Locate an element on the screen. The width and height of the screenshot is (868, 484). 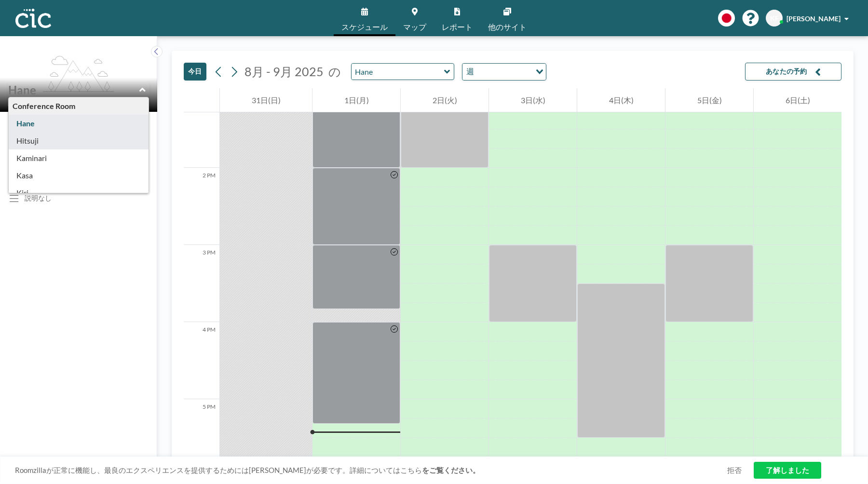
div: Search for option is located at coordinates (504, 72).